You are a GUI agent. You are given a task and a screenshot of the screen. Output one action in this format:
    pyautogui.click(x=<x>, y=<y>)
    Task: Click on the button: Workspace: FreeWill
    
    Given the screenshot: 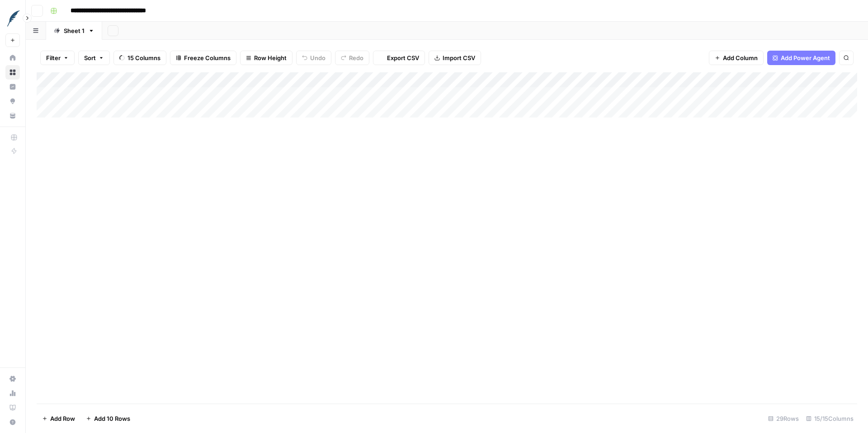 What is the action you would take?
    pyautogui.click(x=13, y=19)
    